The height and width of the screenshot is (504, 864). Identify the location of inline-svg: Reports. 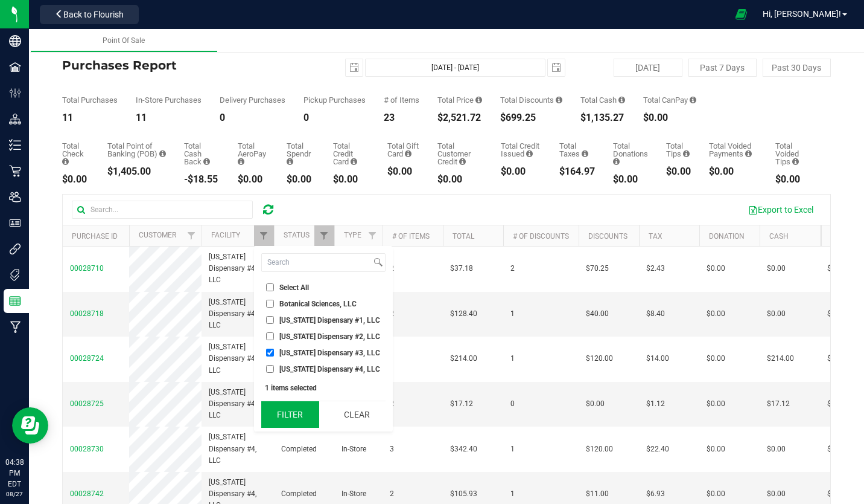
(15, 301).